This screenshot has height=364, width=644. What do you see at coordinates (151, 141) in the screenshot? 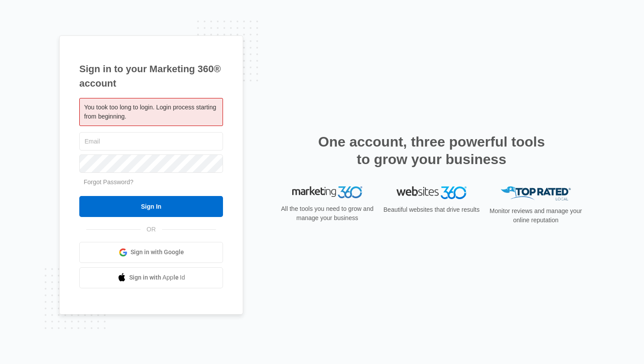
I see `input: Email` at bounding box center [151, 141].